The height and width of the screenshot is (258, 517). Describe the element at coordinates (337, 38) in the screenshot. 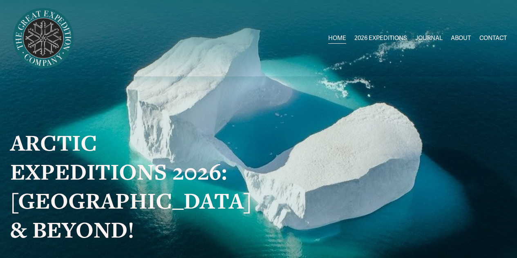

I see `a: HOME` at that location.